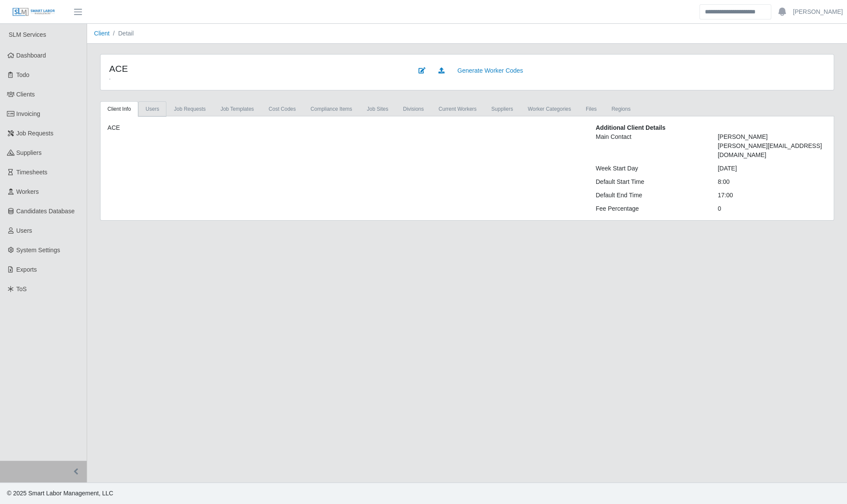  What do you see at coordinates (34, 12) in the screenshot?
I see `img: SLM Logo` at bounding box center [34, 12].